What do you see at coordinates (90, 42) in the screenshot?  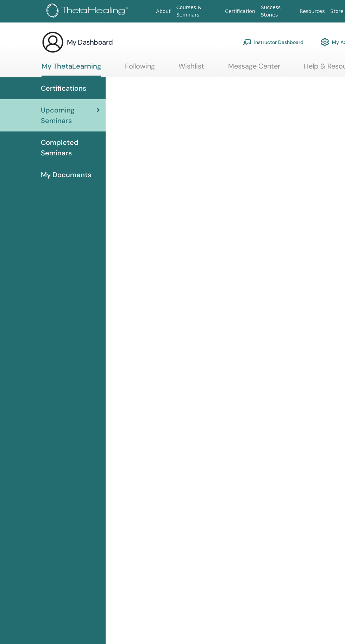 I see `h3: My Dashboard` at bounding box center [90, 42].